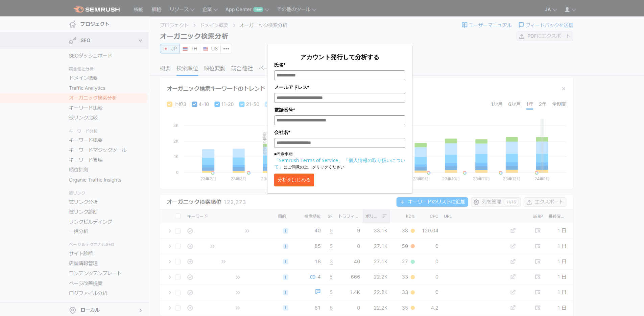 The image size is (644, 316). I want to click on a: 「Semrush Terms of Service」, so click(308, 160).